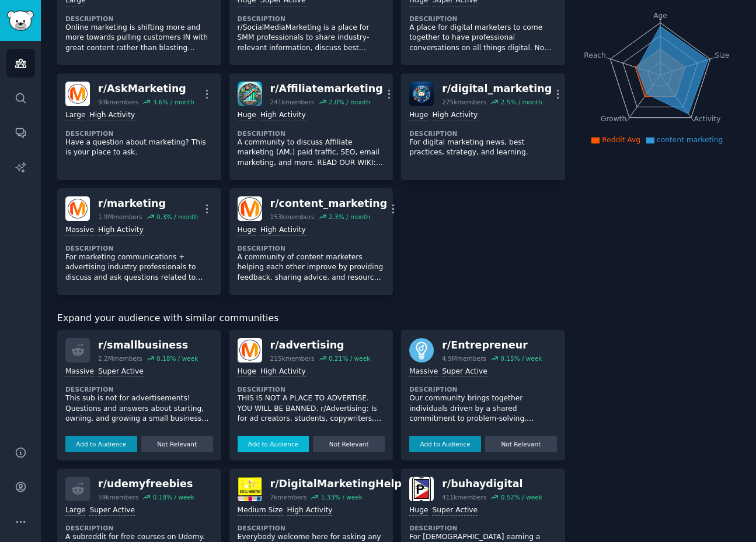  Describe the element at coordinates (595, 55) in the screenshot. I see `tspan: Reach` at that location.